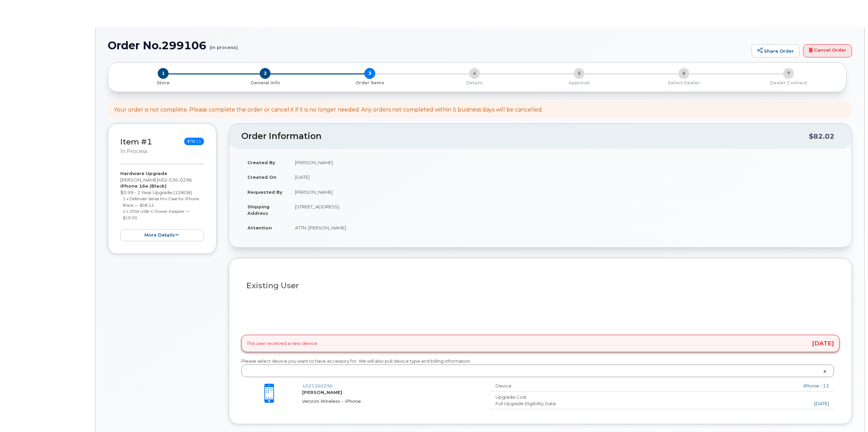 The image size is (868, 432). I want to click on span: 2, so click(265, 73).